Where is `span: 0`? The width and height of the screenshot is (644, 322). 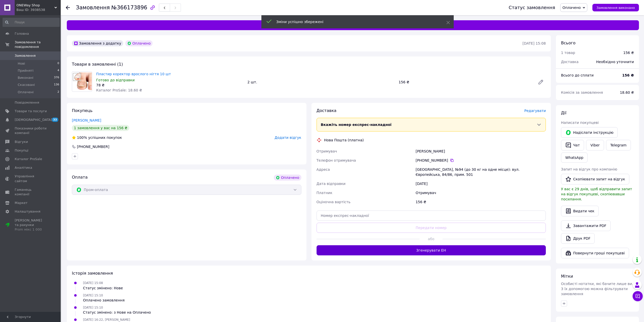 span: 0 is located at coordinates (58, 64).